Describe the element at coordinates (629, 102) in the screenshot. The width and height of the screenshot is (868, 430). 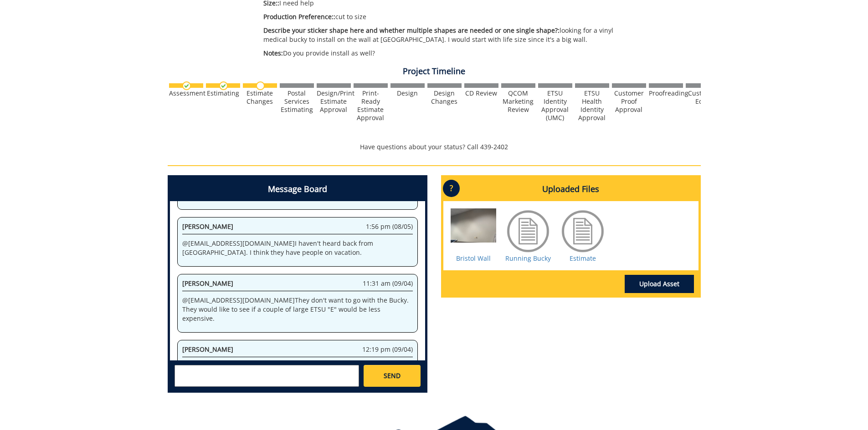
I see `div: Customer Proof Approval` at that location.